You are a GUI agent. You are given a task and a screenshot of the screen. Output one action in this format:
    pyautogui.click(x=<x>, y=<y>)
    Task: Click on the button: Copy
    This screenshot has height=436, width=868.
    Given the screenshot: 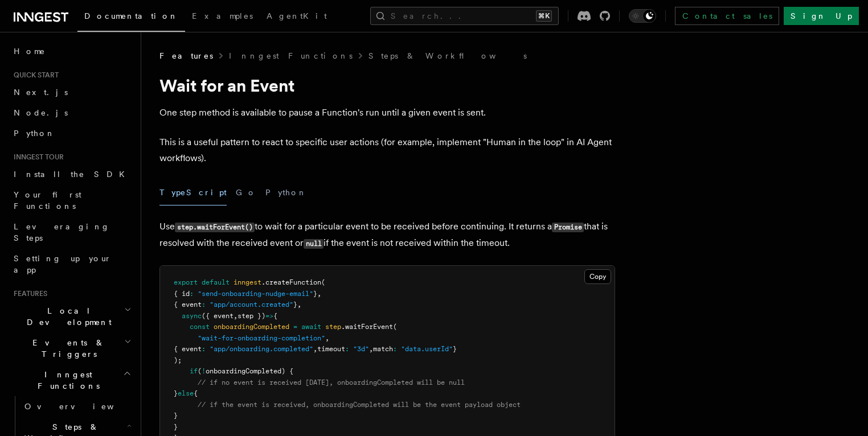 What is the action you would take?
    pyautogui.click(x=598, y=277)
    